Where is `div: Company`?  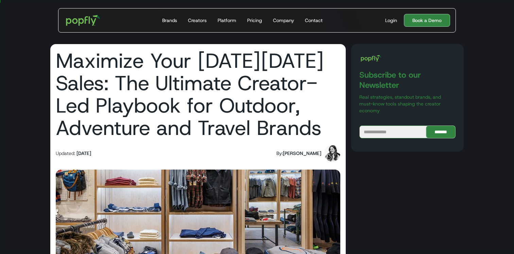 div: Company is located at coordinates (283, 20).